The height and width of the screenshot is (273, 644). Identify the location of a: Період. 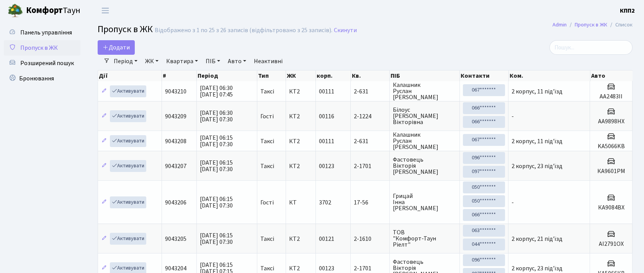
(126, 61).